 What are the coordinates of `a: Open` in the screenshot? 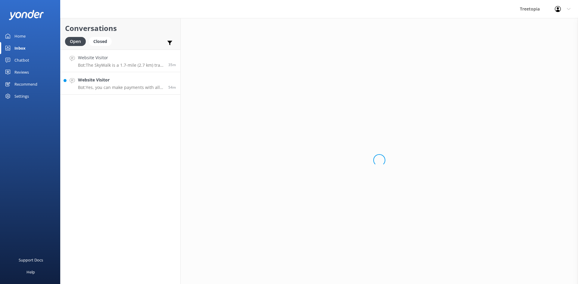 It's located at (77, 41).